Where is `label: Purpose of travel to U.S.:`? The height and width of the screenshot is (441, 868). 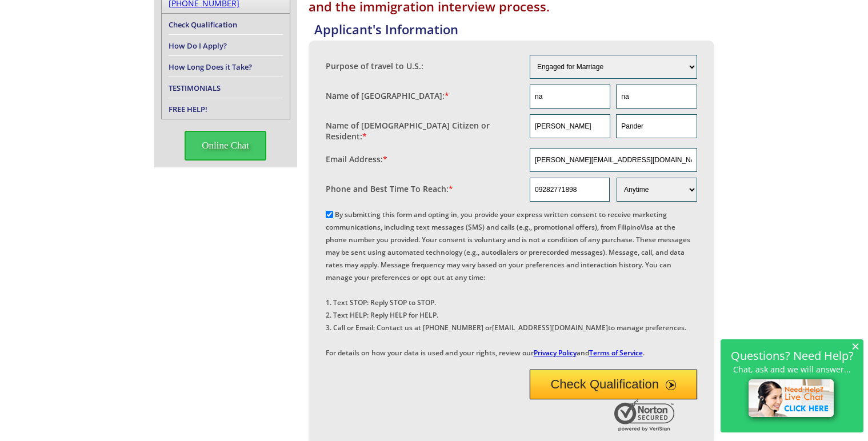 label: Purpose of travel to U.S.: is located at coordinates (374, 66).